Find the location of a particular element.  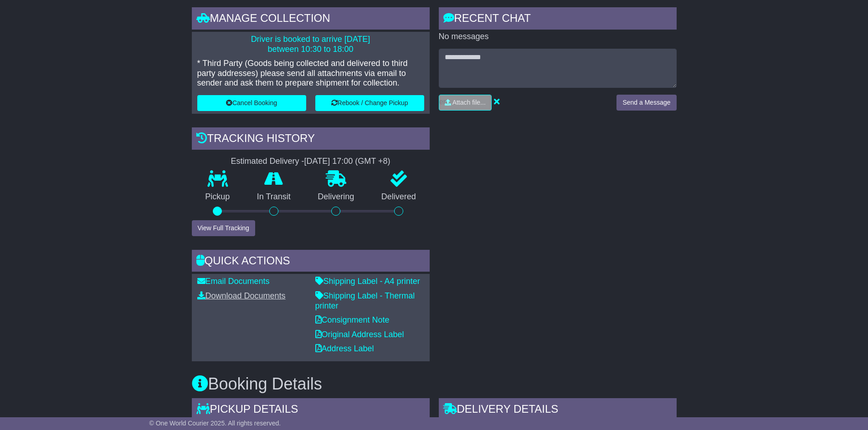

div: Manage collection is located at coordinates (310, 19).